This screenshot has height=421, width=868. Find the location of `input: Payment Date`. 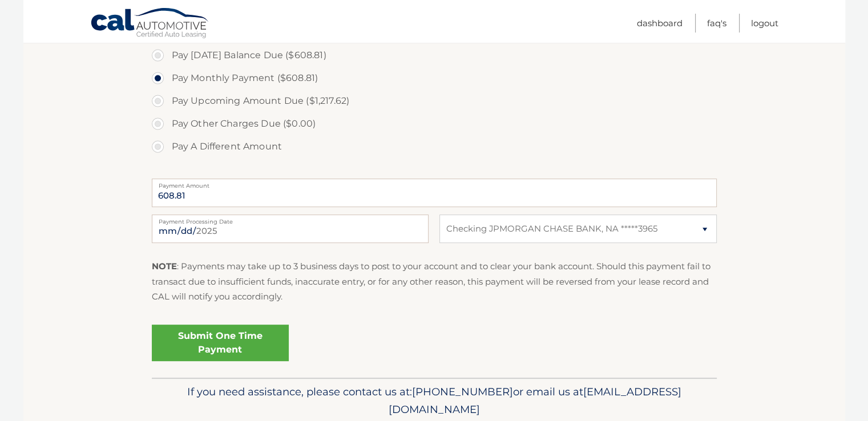

input: Payment Date is located at coordinates (290, 229).